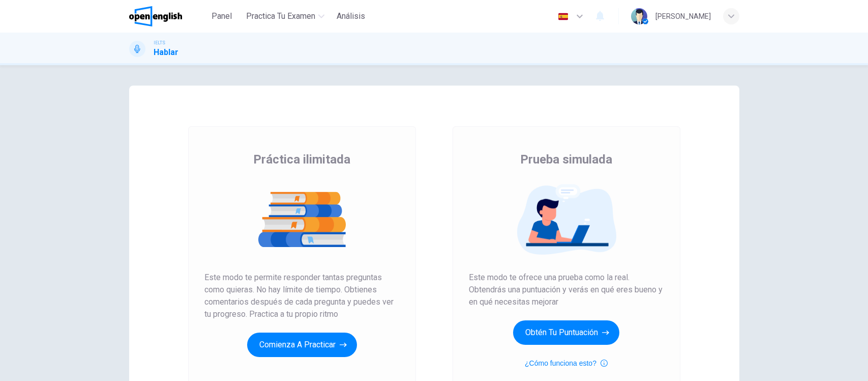 The width and height of the screenshot is (868, 381). What do you see at coordinates (281, 16) in the screenshot?
I see `span: Practica tu examen` at bounding box center [281, 16].